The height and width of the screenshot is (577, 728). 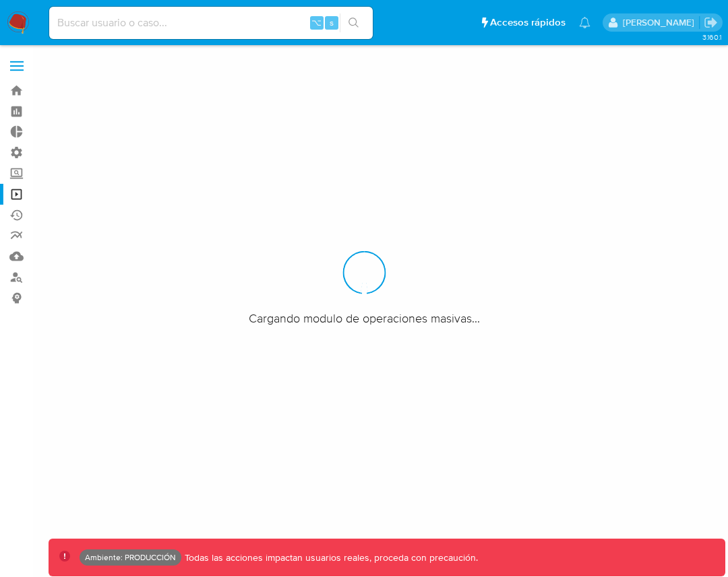 What do you see at coordinates (211, 23) in the screenshot?
I see `input: Buscar usuario o caso...` at bounding box center [211, 23].